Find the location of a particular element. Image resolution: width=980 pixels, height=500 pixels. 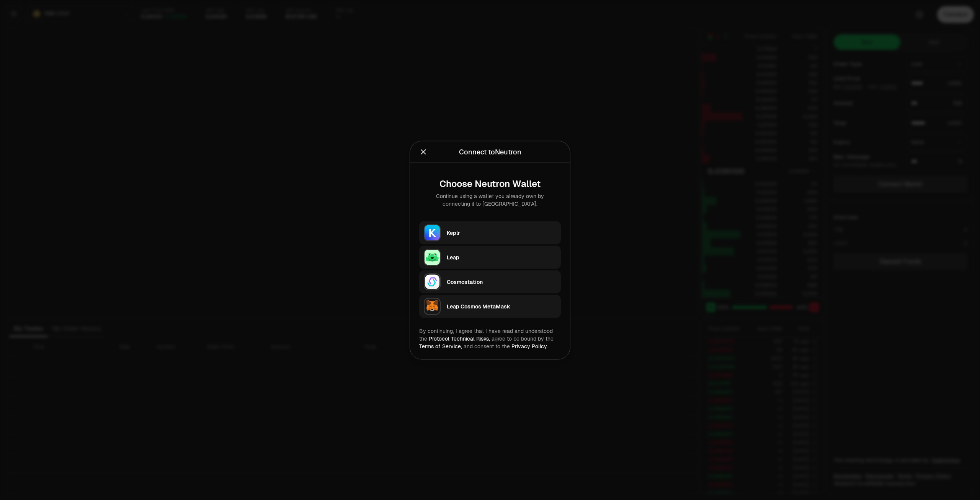

img: Leap Cosmos MetaMask is located at coordinates (433, 306).